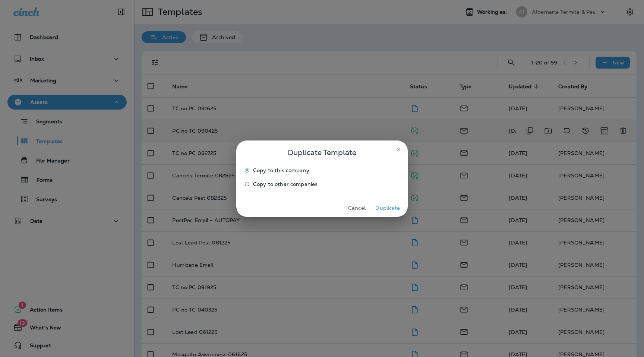  What do you see at coordinates (322, 152) in the screenshot?
I see `span: Duplicate Template` at bounding box center [322, 152].